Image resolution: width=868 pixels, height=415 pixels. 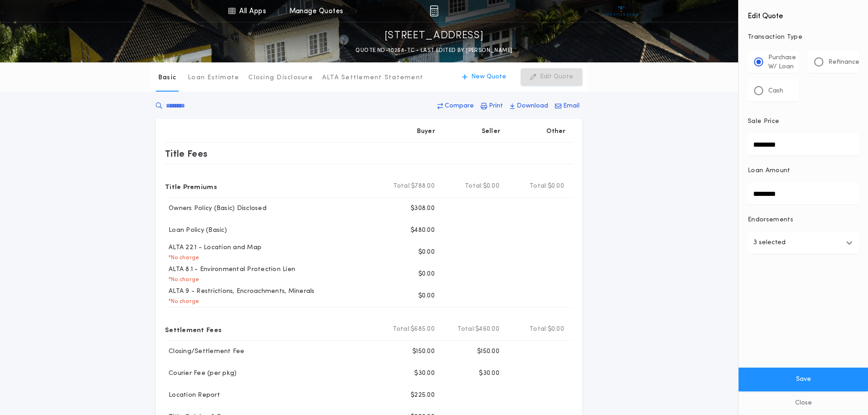 What do you see at coordinates (621, 11) in the screenshot?
I see `img: vs-icon` at bounding box center [621, 11].